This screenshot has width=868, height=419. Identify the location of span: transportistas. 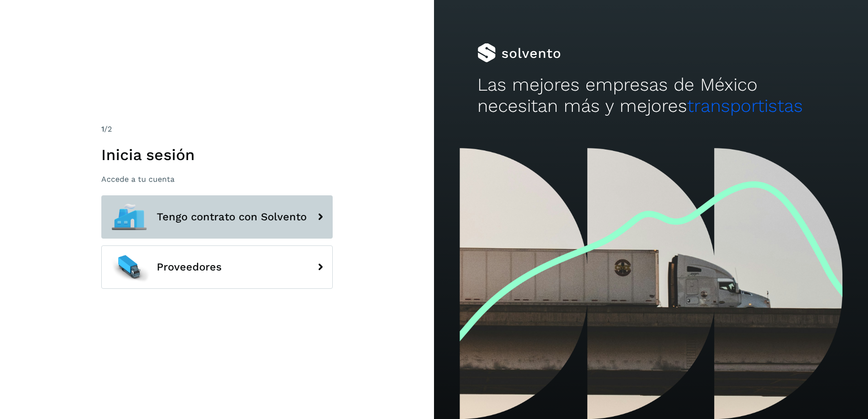
(745, 105).